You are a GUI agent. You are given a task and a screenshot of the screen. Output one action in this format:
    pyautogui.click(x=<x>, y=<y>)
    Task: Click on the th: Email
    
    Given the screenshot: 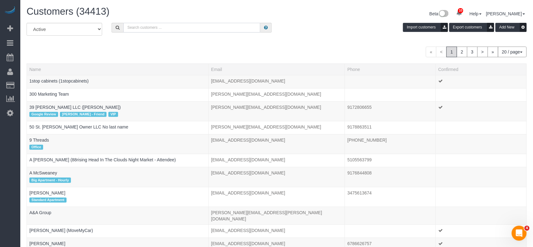 What is the action you would take?
    pyautogui.click(x=277, y=69)
    